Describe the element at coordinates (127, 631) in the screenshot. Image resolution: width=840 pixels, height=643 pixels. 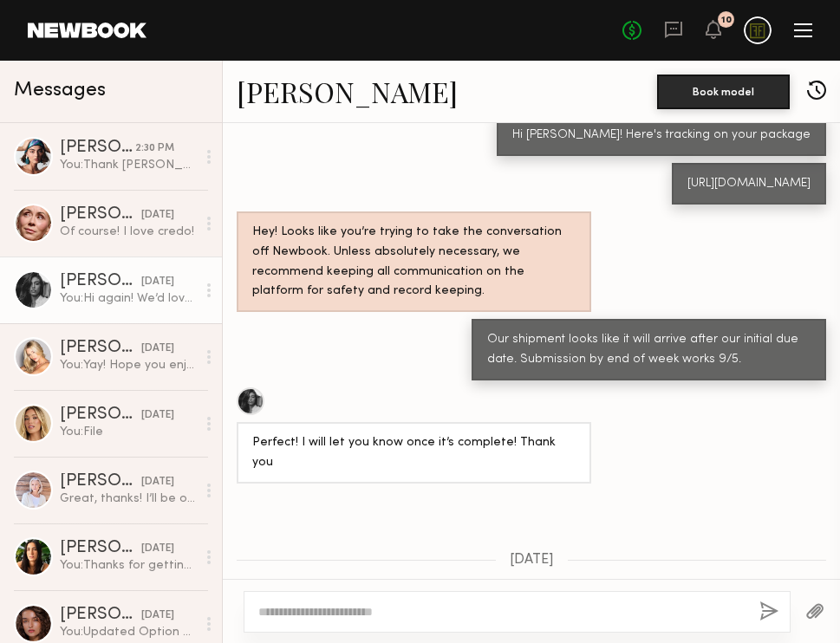
I see `div: You: Updated Option Request` at that location.